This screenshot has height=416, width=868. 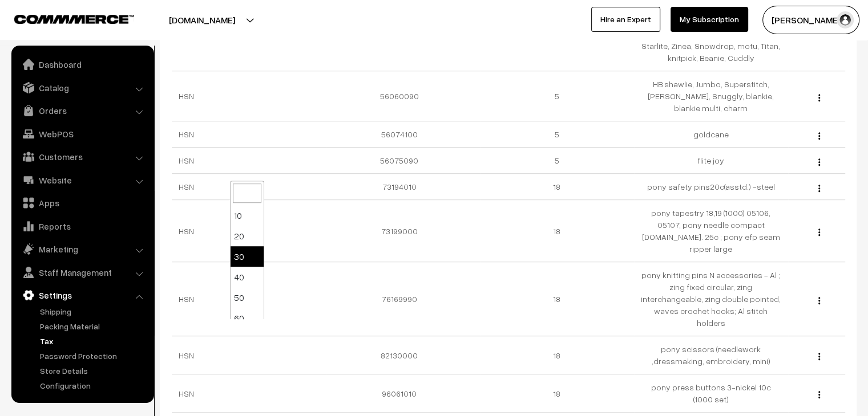 I want to click on td: 96061010, so click(x=403, y=393).